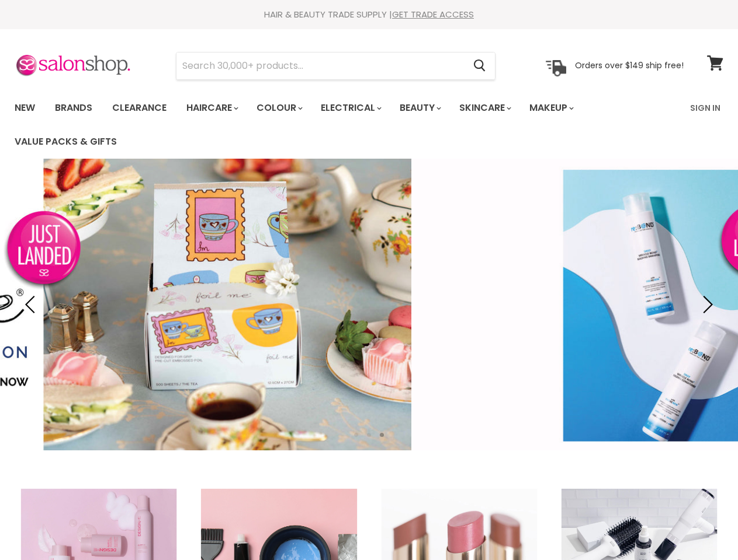  What do you see at coordinates (25, 108) in the screenshot?
I see `a: New` at bounding box center [25, 108].